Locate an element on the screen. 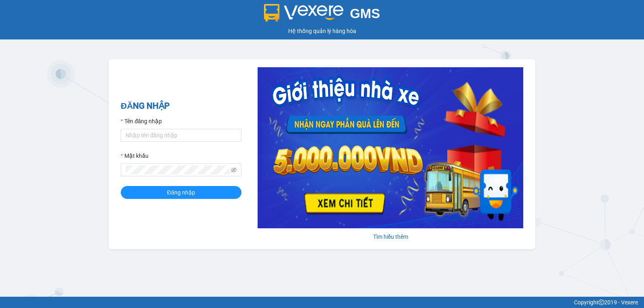 The height and width of the screenshot is (308, 644). img: banner-0 is located at coordinates (390, 148).